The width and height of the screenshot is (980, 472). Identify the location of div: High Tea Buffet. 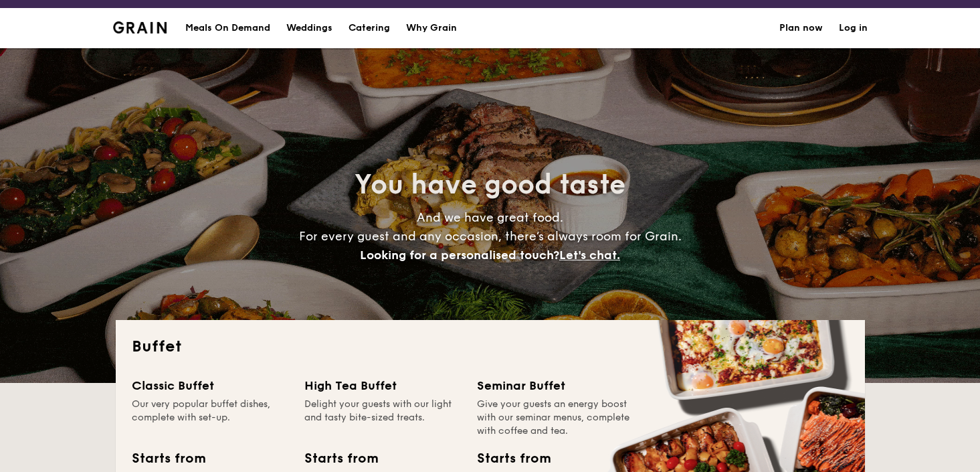
(383, 385).